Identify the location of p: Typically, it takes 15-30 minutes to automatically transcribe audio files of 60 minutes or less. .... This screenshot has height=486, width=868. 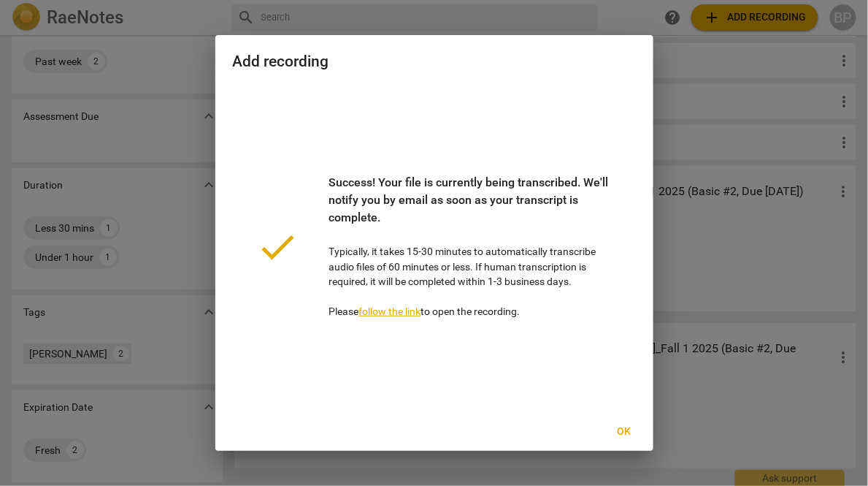
(471, 246).